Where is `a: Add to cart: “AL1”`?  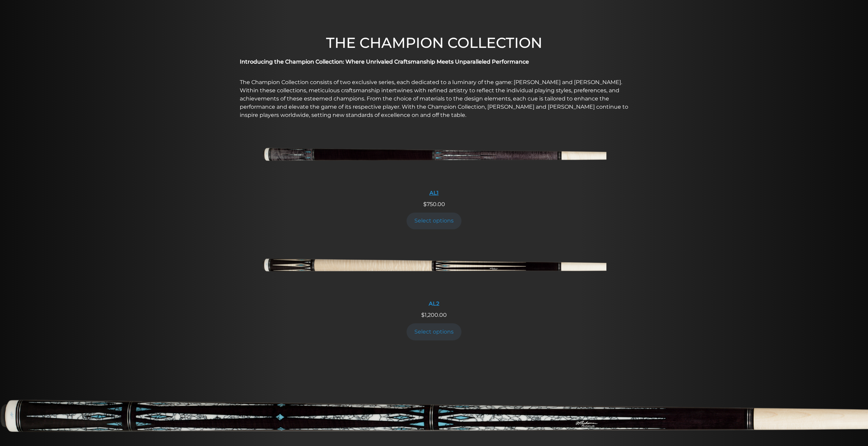 a: Add to cart: “AL1” is located at coordinates (434, 220).